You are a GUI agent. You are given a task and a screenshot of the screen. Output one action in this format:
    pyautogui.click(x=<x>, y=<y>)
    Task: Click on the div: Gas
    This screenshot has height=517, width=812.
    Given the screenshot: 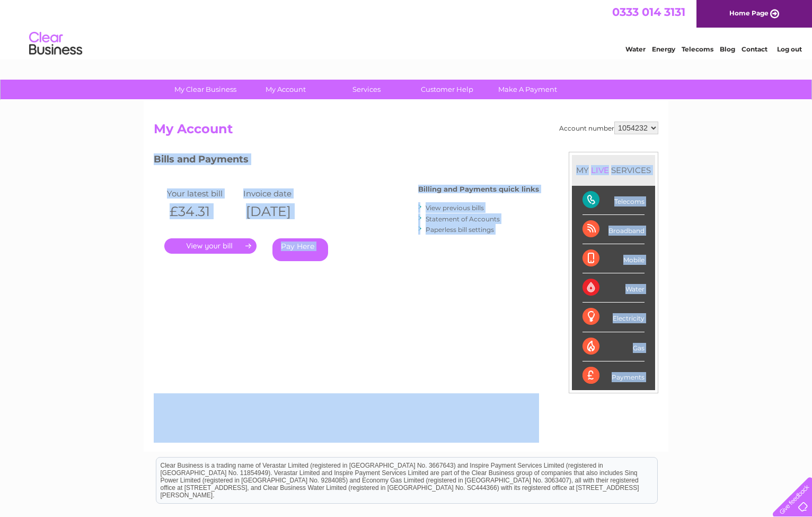 What is the action you would take?
    pyautogui.click(x=613, y=347)
    